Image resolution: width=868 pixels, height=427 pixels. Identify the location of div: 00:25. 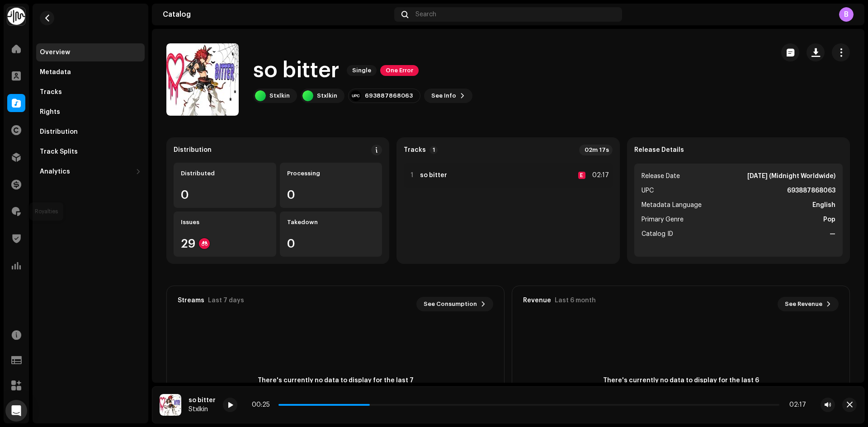
(263, 405).